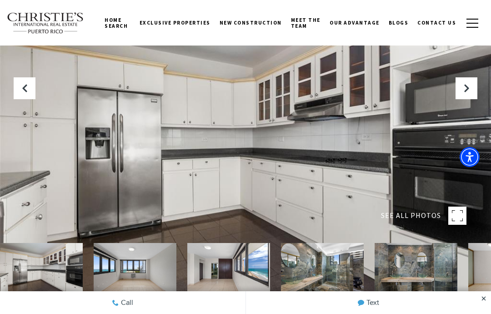 This screenshot has width=491, height=314. I want to click on a: Our Advantage, so click(355, 23).